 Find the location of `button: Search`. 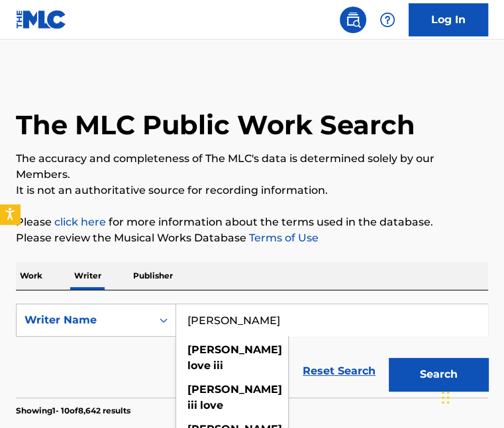

button: Search is located at coordinates (438, 374).